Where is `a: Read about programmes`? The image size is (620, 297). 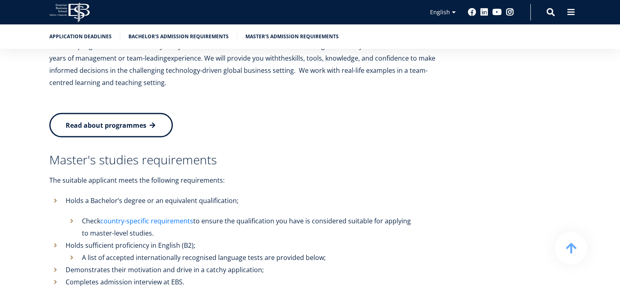
a: Read about programmes is located at coordinates (111, 125).